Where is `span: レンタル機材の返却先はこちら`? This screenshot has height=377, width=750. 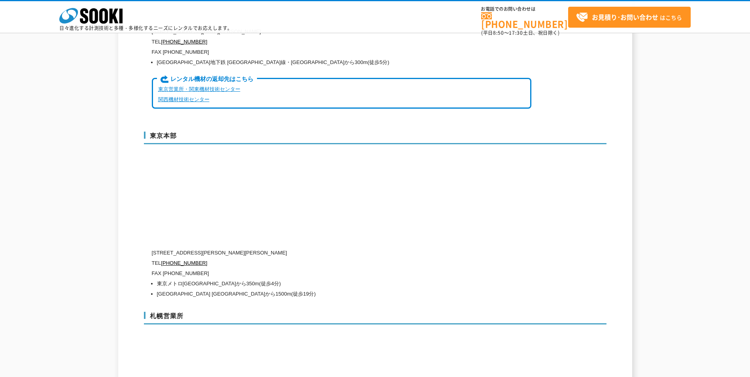
span: レンタル機材の返却先はこちら is located at coordinates (207, 79).